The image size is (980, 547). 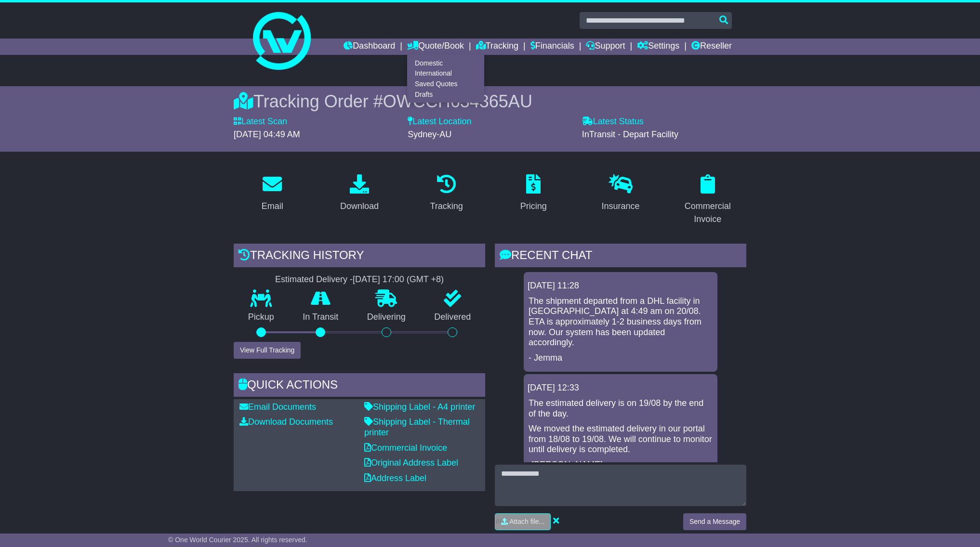 I want to click on label: Latest Location, so click(x=440, y=122).